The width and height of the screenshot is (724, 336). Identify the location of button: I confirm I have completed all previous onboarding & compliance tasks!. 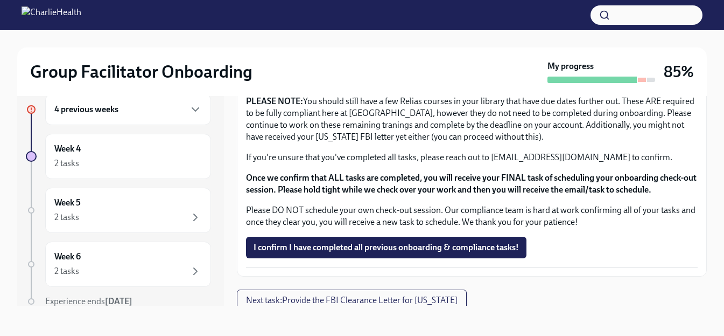
(386, 247).